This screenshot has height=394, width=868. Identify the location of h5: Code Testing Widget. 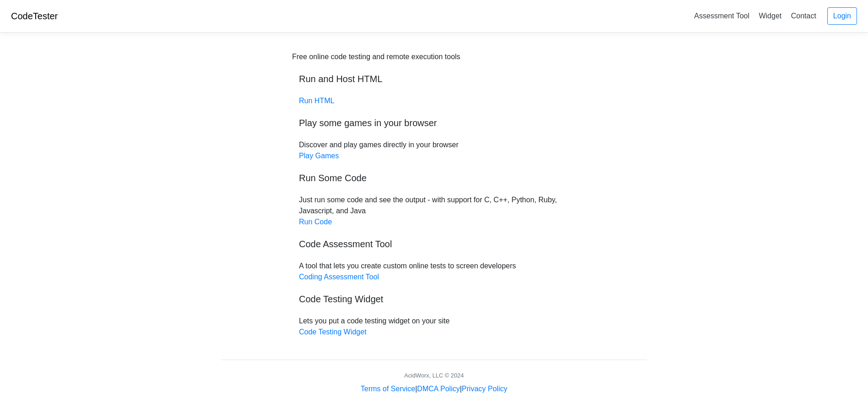
(434, 299).